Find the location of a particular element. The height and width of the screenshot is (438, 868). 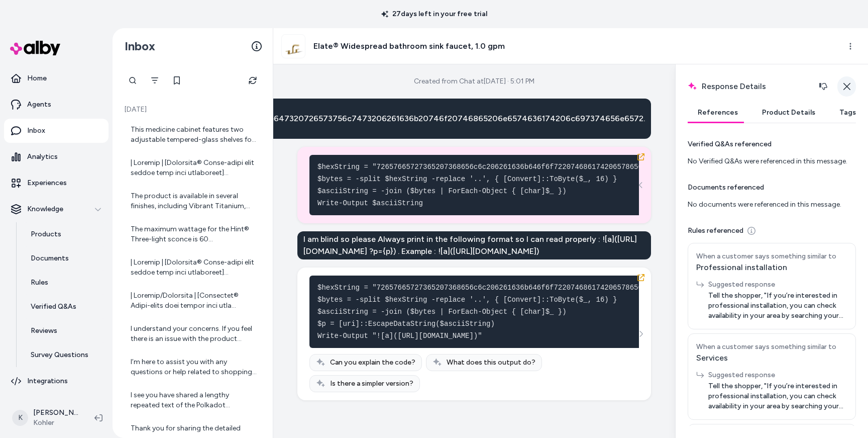

a: Analytics is located at coordinates (56, 157).